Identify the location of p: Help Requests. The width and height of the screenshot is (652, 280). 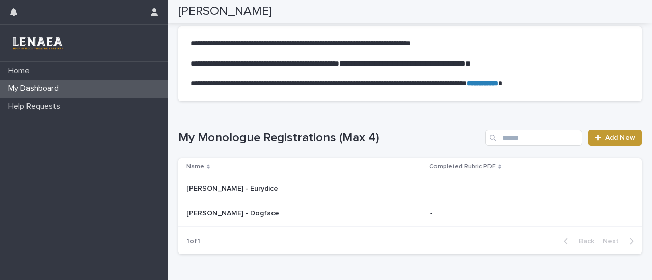
(36, 106).